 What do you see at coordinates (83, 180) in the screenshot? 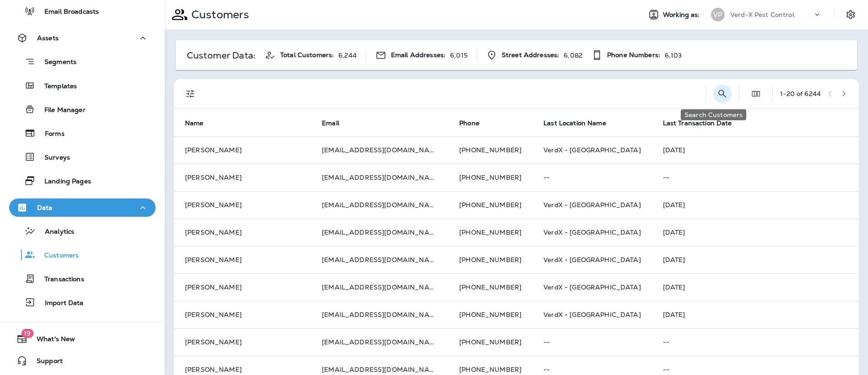
I see `button: Landing Pages` at bounding box center [83, 180].